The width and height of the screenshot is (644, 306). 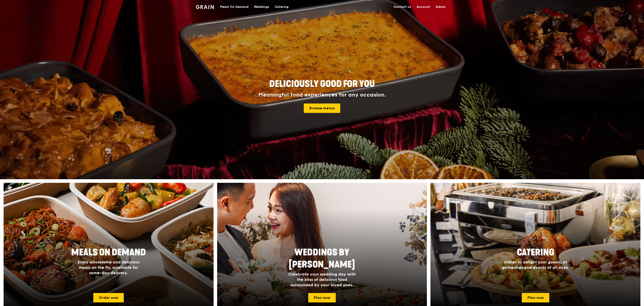 What do you see at coordinates (535, 253) in the screenshot?
I see `span: Catering` at bounding box center [535, 253].